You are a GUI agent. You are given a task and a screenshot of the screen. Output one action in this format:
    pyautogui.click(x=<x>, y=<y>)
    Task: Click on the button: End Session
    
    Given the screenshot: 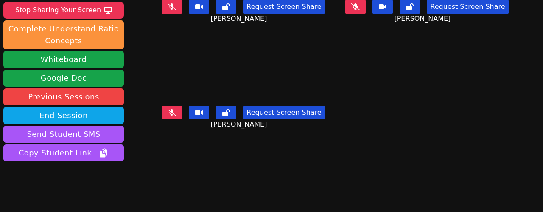 What is the action you would take?
    pyautogui.click(x=64, y=115)
    